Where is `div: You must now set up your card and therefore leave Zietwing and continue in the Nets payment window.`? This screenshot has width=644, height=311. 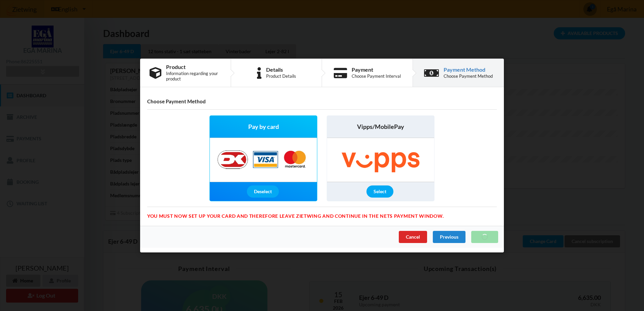 div: You must now set up your card and therefore leave Zietwing and continue in the Nets payment window. is located at coordinates (322, 210).